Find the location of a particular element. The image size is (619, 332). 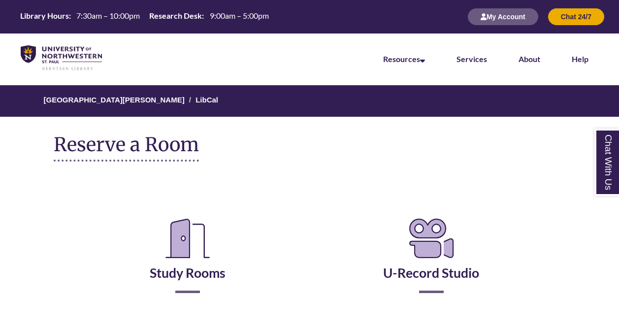

a: Study Rooms is located at coordinates (187, 260).